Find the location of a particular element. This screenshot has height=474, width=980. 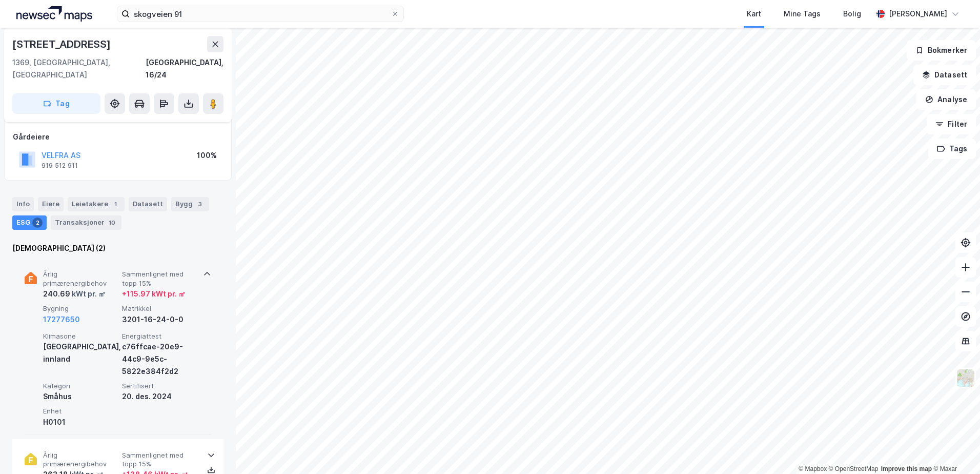

a: OpenStreetMap is located at coordinates (853, 469).